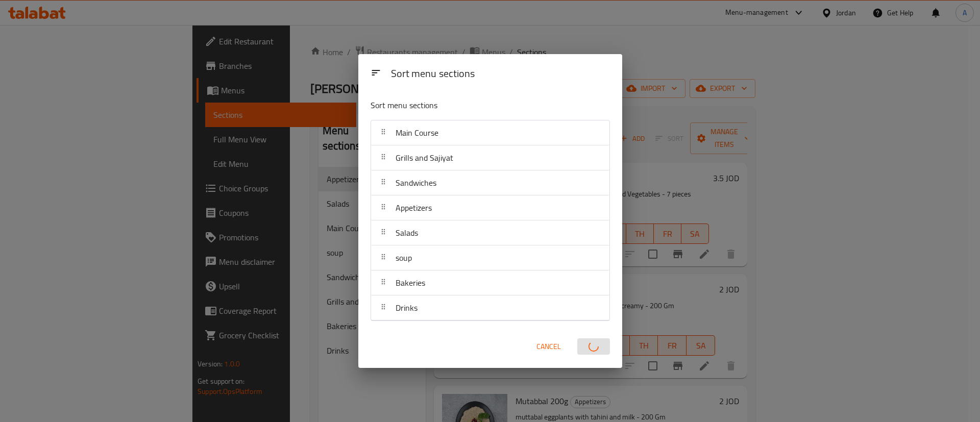  What do you see at coordinates (490, 133) in the screenshot?
I see `div: Main Course` at bounding box center [490, 133].